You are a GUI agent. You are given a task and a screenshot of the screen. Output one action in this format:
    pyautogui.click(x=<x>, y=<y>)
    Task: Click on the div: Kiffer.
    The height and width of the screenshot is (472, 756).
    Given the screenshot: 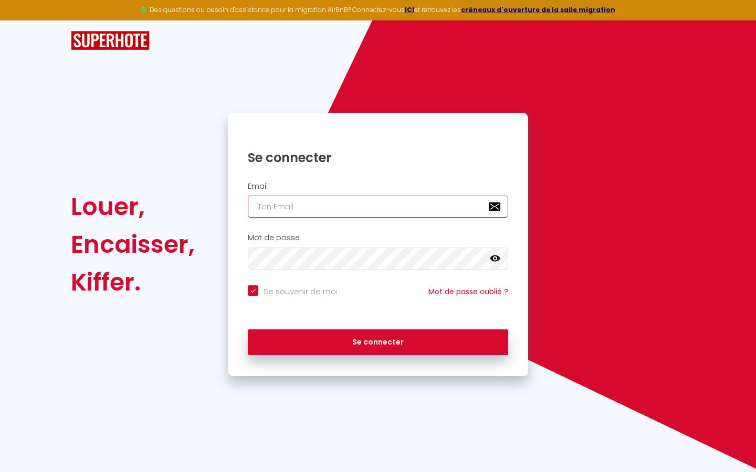 What is the action you would take?
    pyautogui.click(x=133, y=282)
    